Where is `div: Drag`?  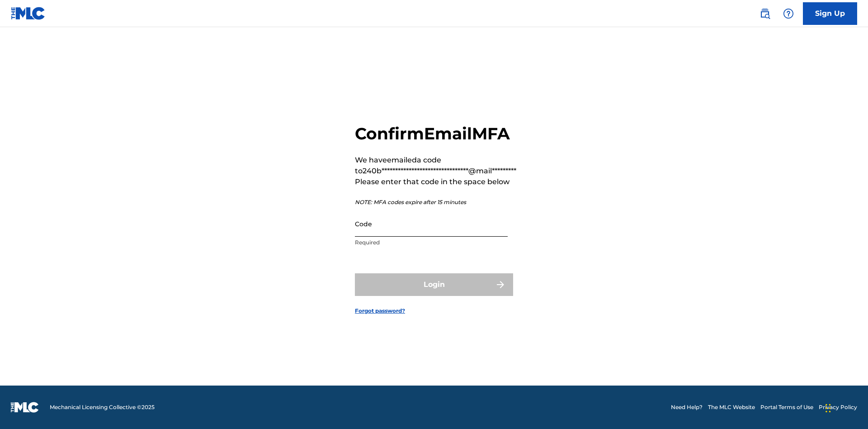
div: Drag is located at coordinates (828, 408).